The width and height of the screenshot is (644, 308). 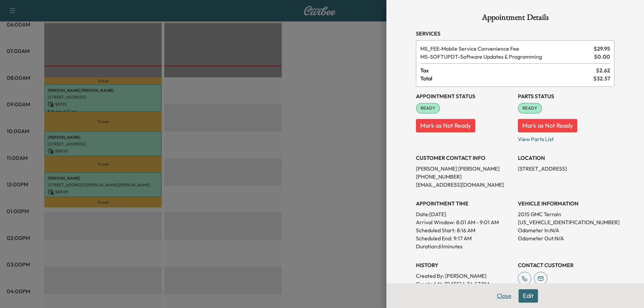 What do you see at coordinates (566, 203) in the screenshot?
I see `h3: VEHICLE INFORMATION` at bounding box center [566, 203].